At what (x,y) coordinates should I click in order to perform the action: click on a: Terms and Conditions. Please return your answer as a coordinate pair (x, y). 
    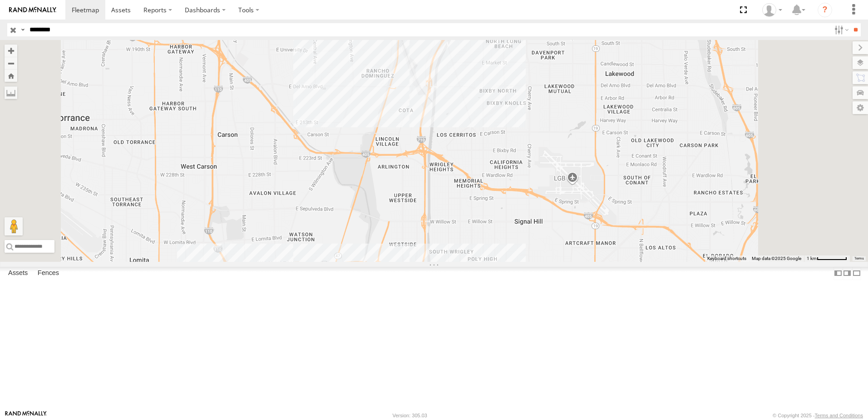
    Looking at the image, I should click on (839, 416).